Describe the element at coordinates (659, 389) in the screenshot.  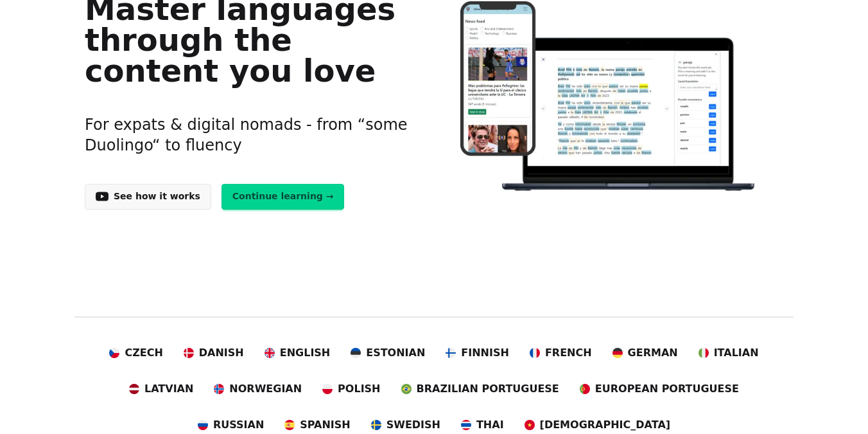
I see `a: European Portuguese` at that location.